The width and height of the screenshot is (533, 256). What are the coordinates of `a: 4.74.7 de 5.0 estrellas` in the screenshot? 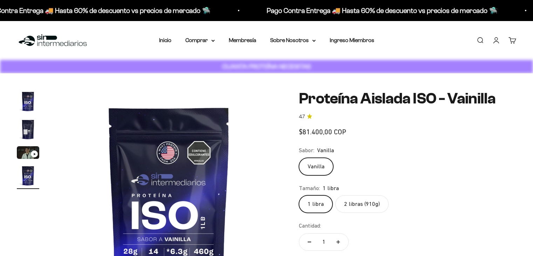 It's located at (408, 117).